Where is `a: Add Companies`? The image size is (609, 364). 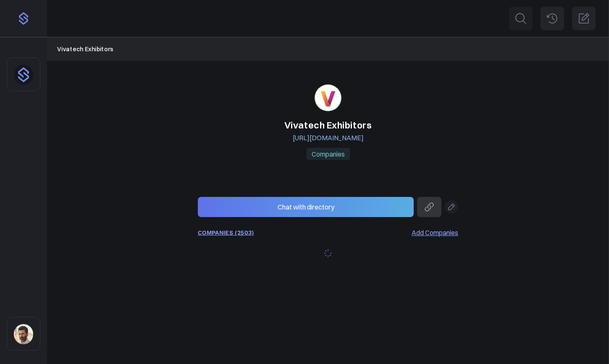 a: Add Companies is located at coordinates (435, 233).